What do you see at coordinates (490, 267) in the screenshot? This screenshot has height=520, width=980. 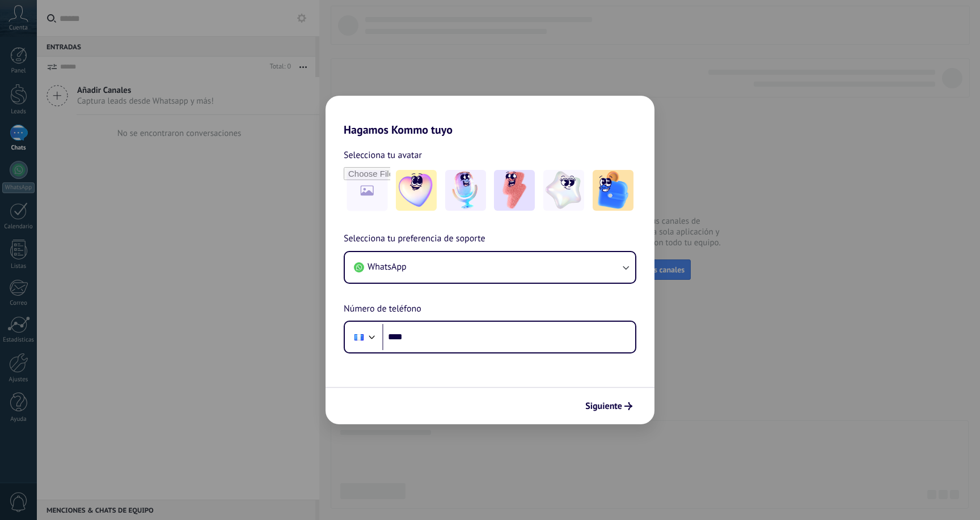 I see `button: WhatsApp` at bounding box center [490, 267].